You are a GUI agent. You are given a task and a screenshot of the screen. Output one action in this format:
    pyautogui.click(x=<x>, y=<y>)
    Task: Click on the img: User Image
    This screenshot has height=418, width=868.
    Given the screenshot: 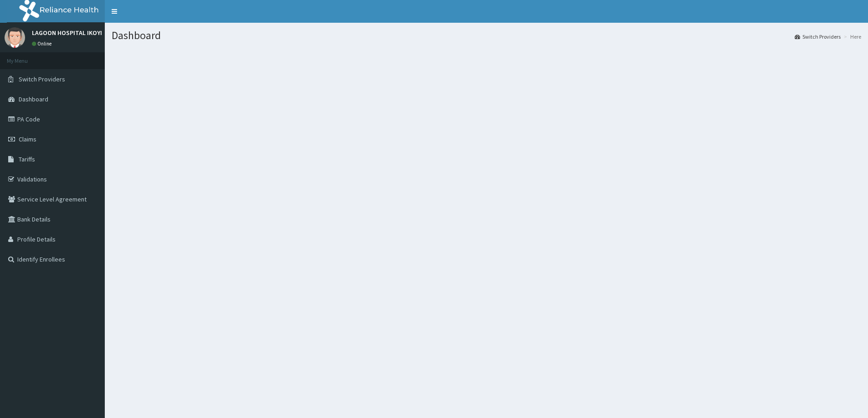 What is the action you would take?
    pyautogui.click(x=15, y=38)
    